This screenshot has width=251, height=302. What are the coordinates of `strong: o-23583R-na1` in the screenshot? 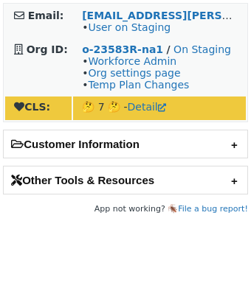 It's located at (122, 49).